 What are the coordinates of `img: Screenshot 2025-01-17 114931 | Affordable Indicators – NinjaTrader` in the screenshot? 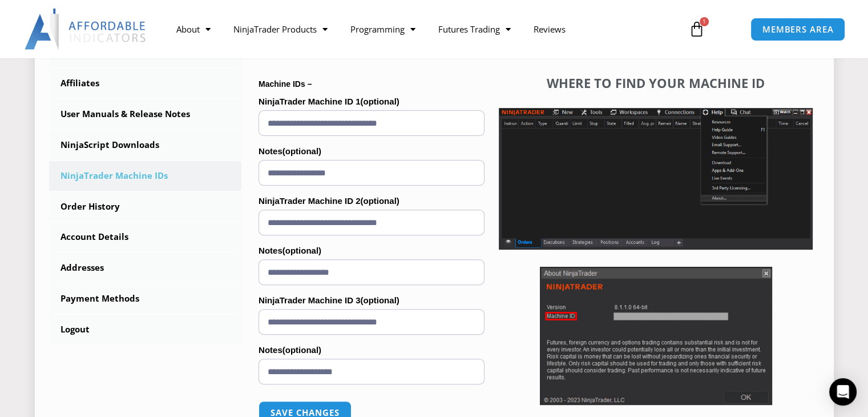 It's located at (656, 336).